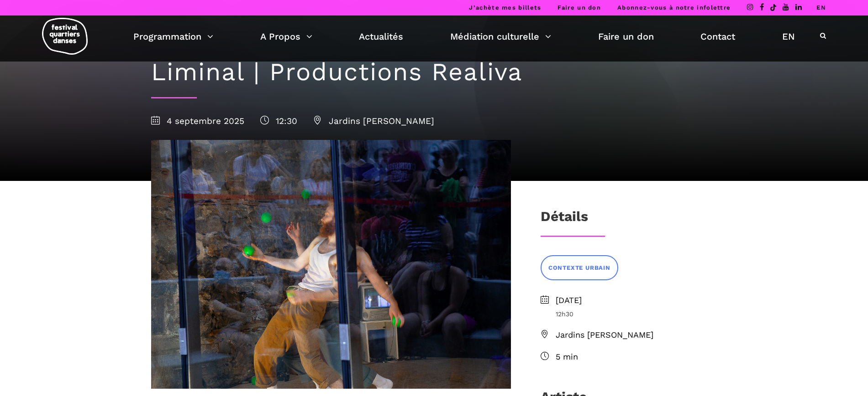  What do you see at coordinates (718, 36) in the screenshot?
I see `a: Contact` at bounding box center [718, 36].